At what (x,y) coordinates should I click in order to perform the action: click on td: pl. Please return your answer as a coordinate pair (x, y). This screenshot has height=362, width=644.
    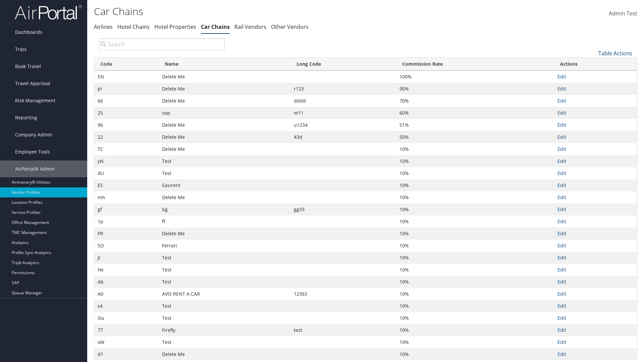
    Looking at the image, I should click on (126, 89).